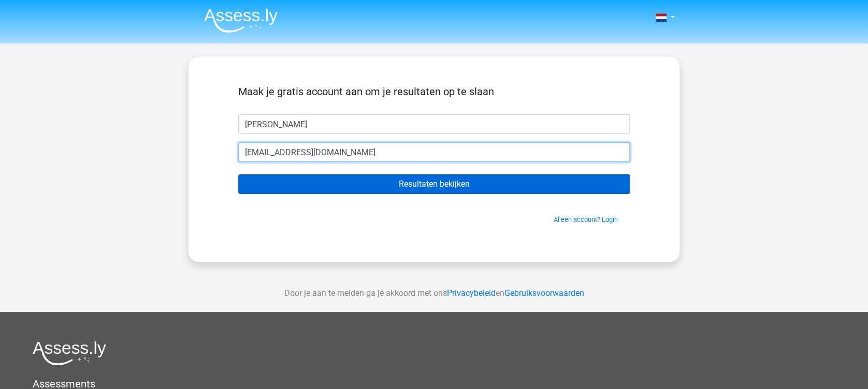  What do you see at coordinates (434, 124) in the screenshot?
I see `input: Voornaam` at bounding box center [434, 124].